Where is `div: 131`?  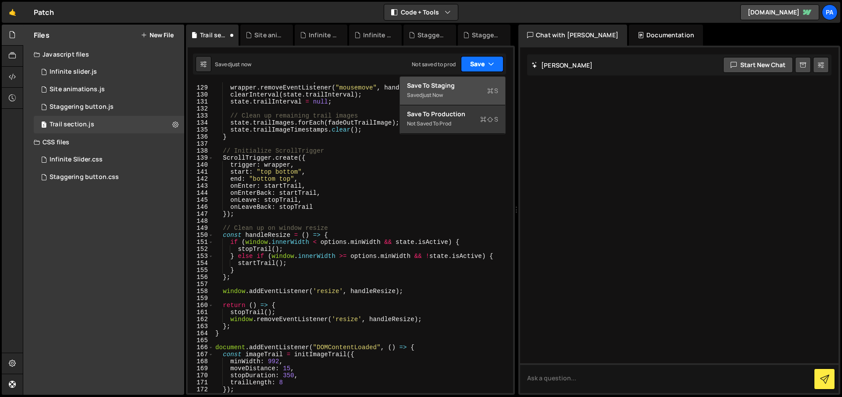
div: 131 is located at coordinates (200, 102).